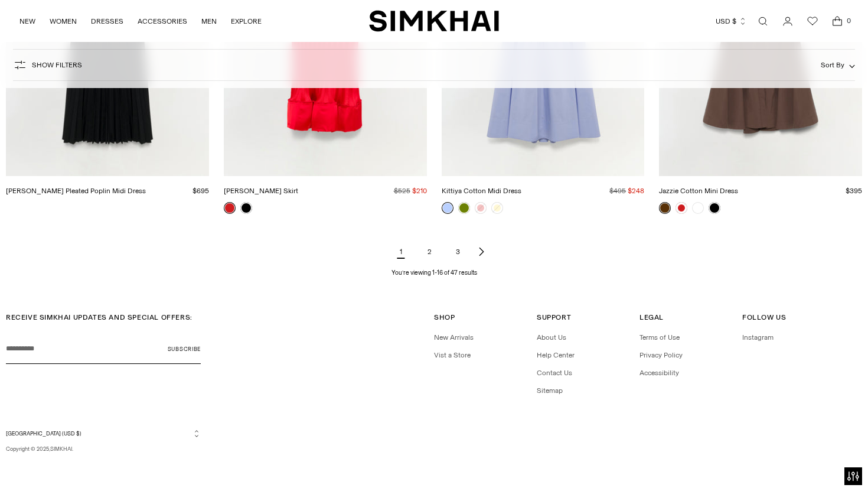  I want to click on span: 0, so click(848, 21).